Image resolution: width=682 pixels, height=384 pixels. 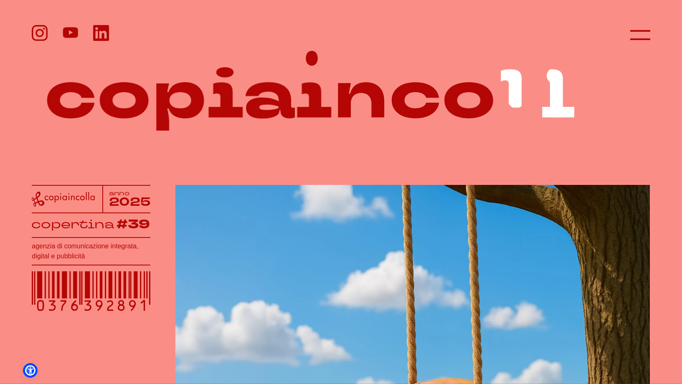 I want to click on tspan: #39, so click(x=133, y=225).